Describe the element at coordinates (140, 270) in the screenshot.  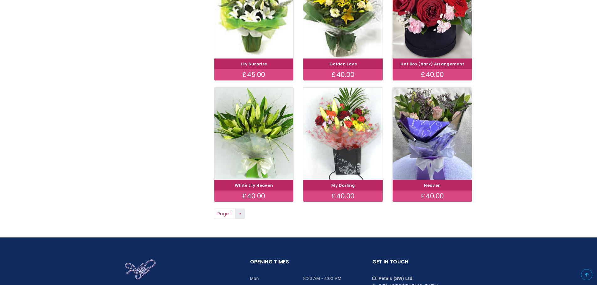
I see `img: Home` at that location.